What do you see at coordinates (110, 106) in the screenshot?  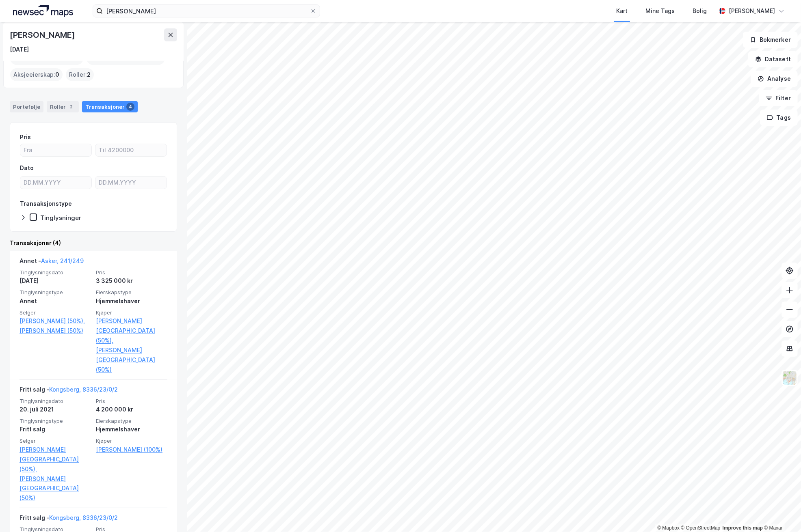 I see `div: Transaksjoner` at bounding box center [110, 106].